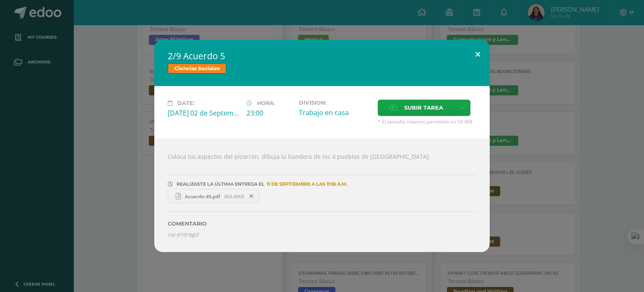 This screenshot has height=292, width=644. What do you see at coordinates (197, 69) in the screenshot?
I see `span: Ciencias Sociales` at bounding box center [197, 69].